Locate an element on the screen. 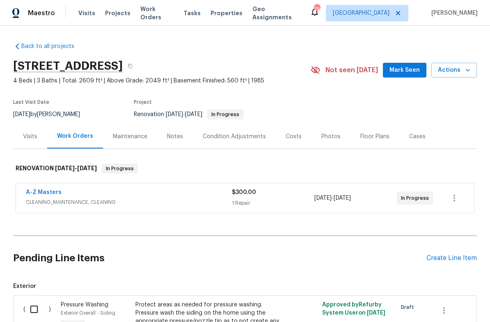 This screenshot has height=322, width=490. span: Approved by Refurby System User on is located at coordinates (354, 309).